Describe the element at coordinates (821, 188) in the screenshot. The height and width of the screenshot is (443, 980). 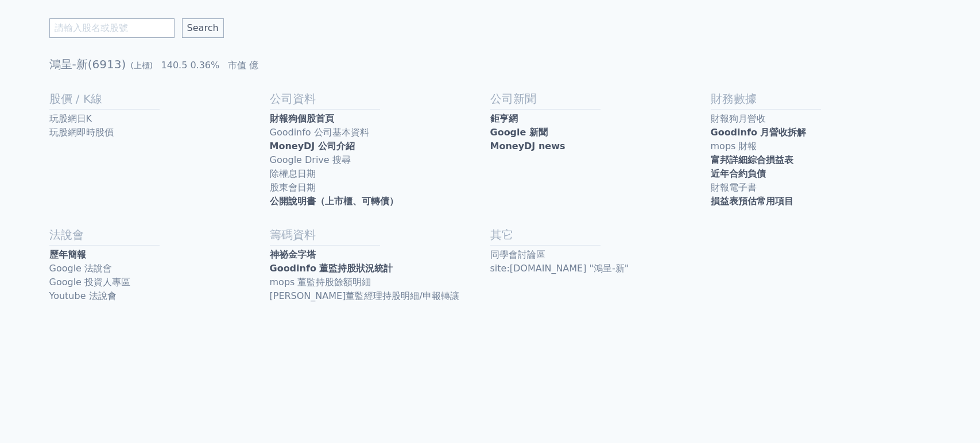
I see `a: 財報電子書` at that location.